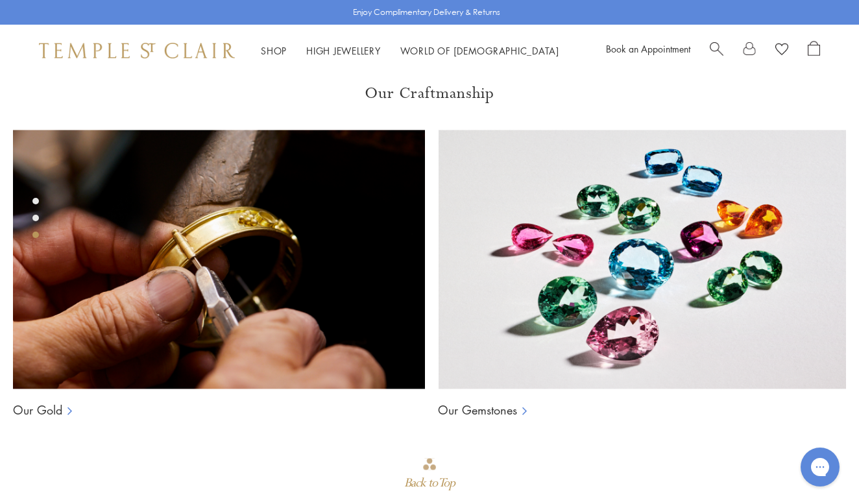 This screenshot has width=859, height=504. I want to click on h3: Our Craftmanship, so click(430, 94).